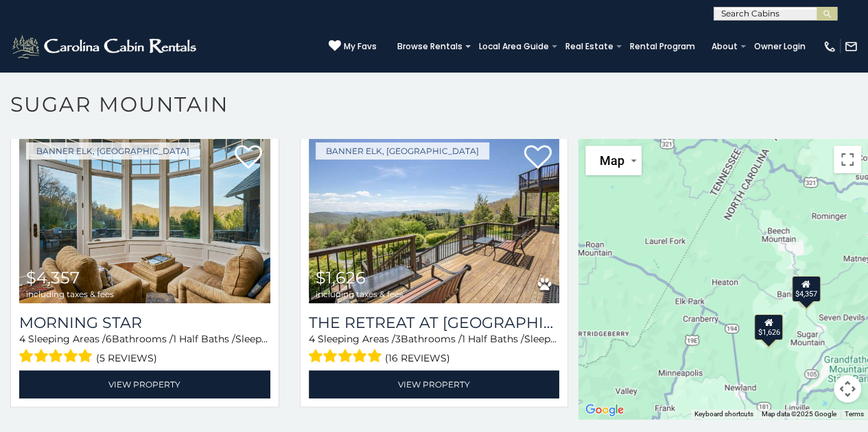  Describe the element at coordinates (105, 46) in the screenshot. I see `img: White-1-2.png` at that location.